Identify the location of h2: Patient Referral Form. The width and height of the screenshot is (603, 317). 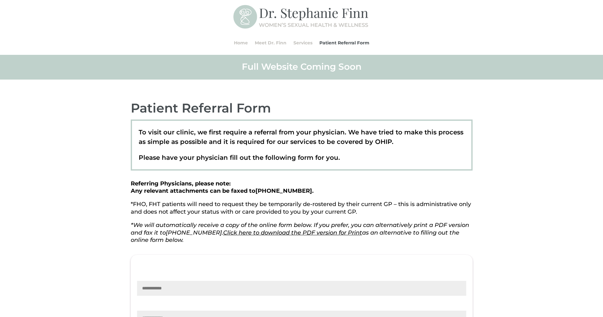
(302, 110).